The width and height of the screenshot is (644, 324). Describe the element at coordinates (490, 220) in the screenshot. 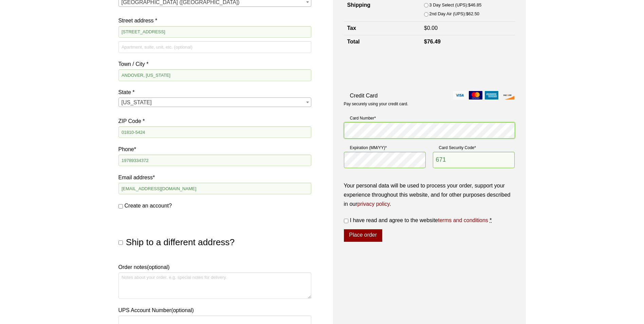

I see `abbr: required` at that location.